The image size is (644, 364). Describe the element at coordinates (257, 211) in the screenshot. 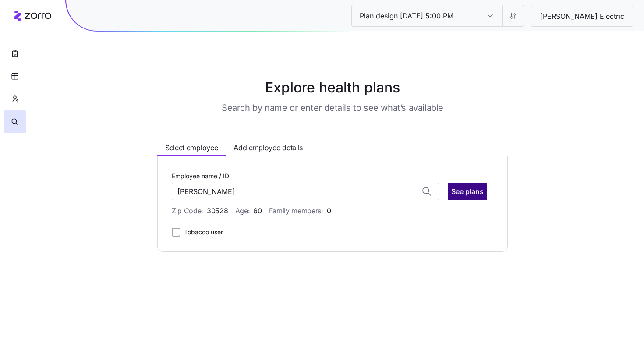

I see `span: 60` at that location.